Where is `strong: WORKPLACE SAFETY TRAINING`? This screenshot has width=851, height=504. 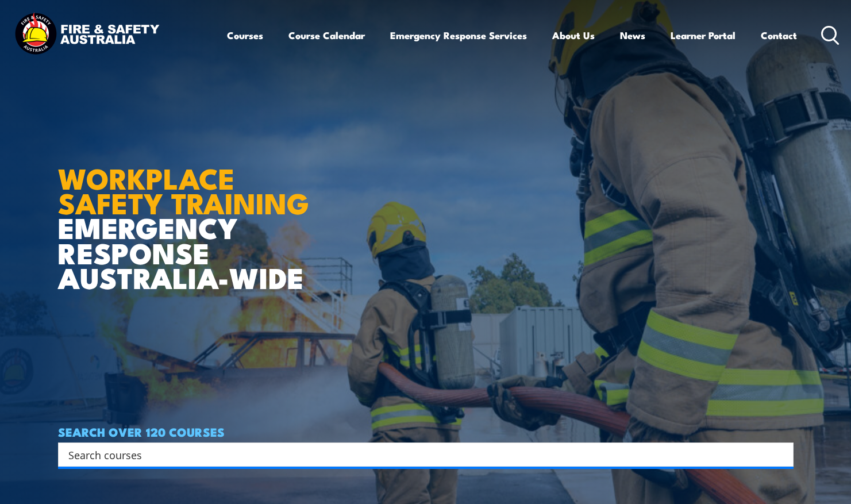
strong: WORKPLACE SAFETY TRAINING is located at coordinates (183, 190).